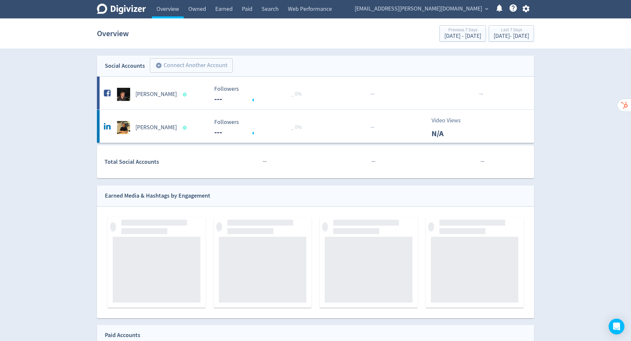 This screenshot has height=341, width=631. I want to click on div: Social Accounts, so click(125, 66).